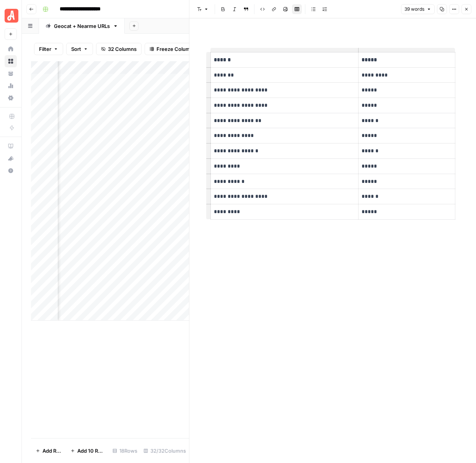 The width and height of the screenshot is (476, 463). What do you see at coordinates (122, 49) in the screenshot?
I see `span: 32 Columns` at bounding box center [122, 49].